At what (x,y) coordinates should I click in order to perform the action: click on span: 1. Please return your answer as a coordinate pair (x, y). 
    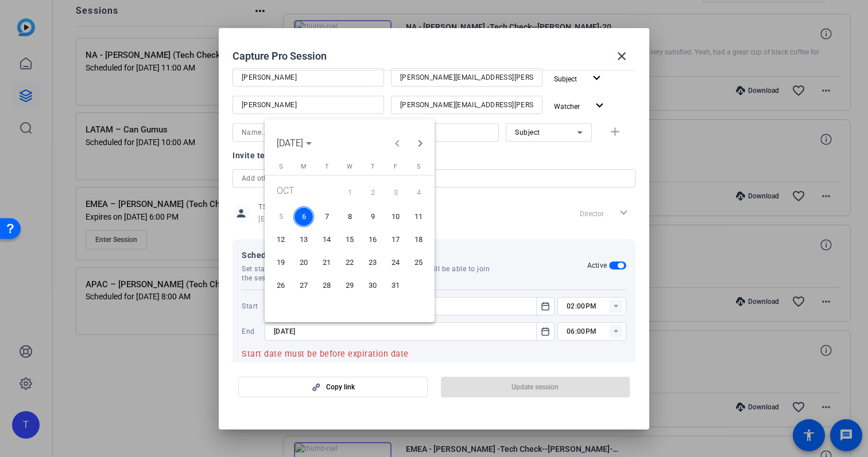
    Looking at the image, I should click on (349, 192).